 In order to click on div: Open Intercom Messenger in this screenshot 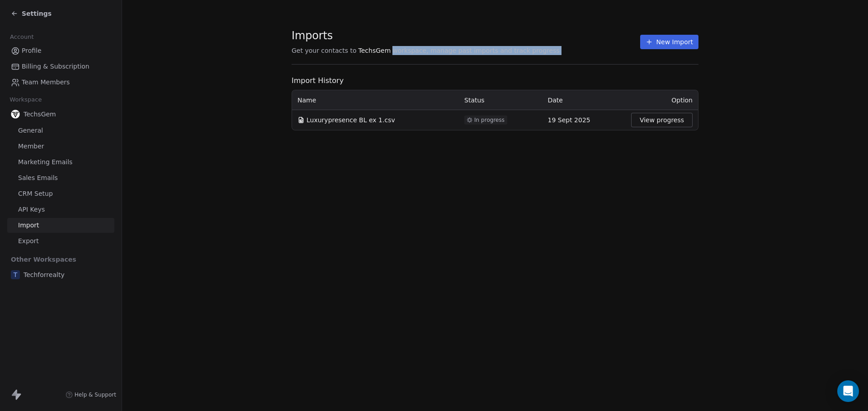, I will do `click(848, 392)`.